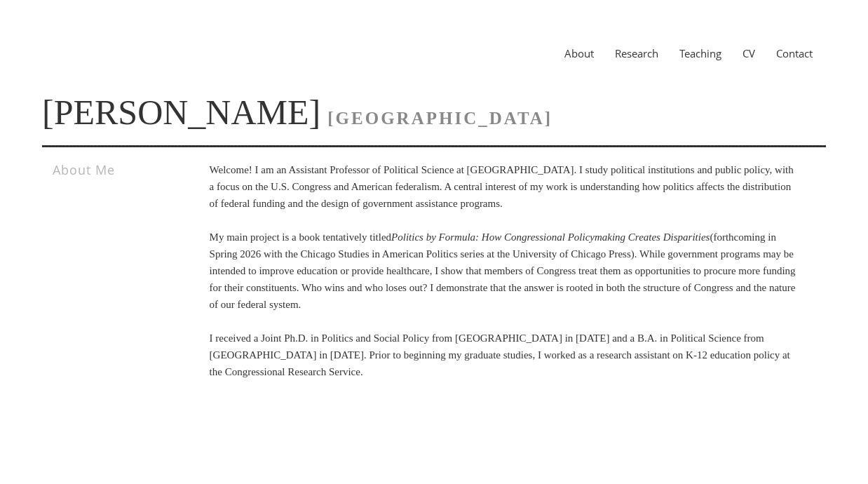  I want to click on a: Teaching, so click(701, 53).